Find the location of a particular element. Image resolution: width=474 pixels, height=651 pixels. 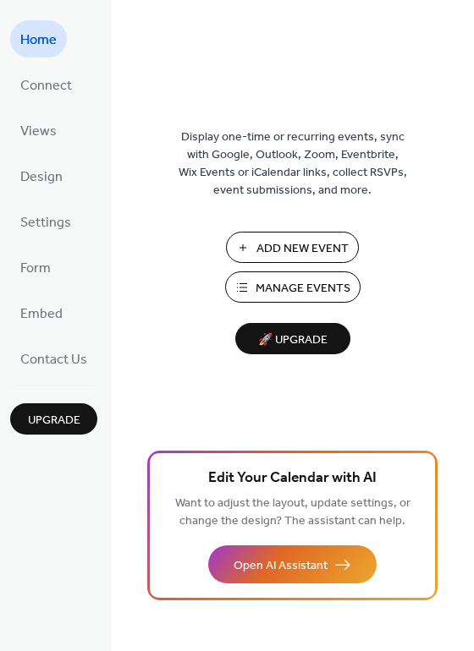

a: Views is located at coordinates (38, 130).